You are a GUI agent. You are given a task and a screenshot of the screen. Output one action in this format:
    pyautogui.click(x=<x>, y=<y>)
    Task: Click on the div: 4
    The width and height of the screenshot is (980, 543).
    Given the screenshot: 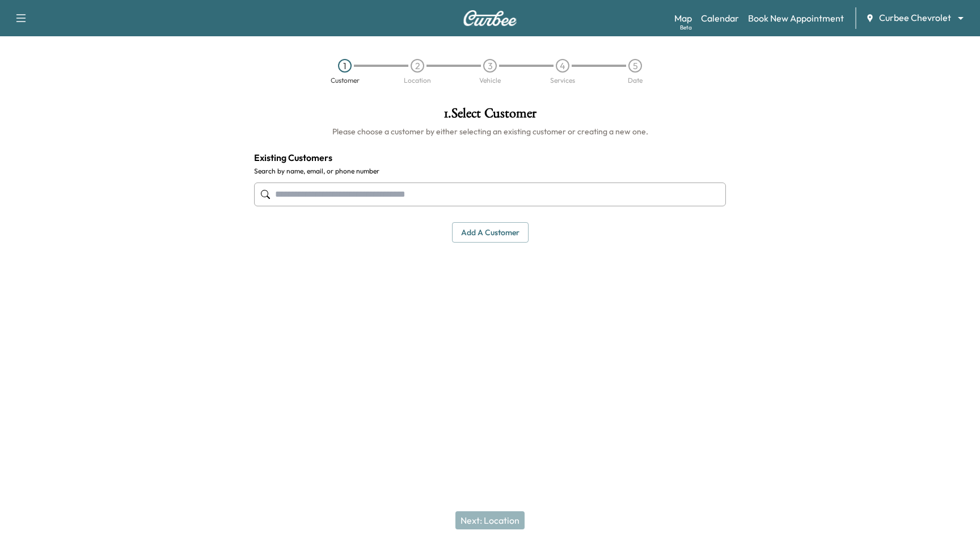 What is the action you would take?
    pyautogui.click(x=562, y=66)
    